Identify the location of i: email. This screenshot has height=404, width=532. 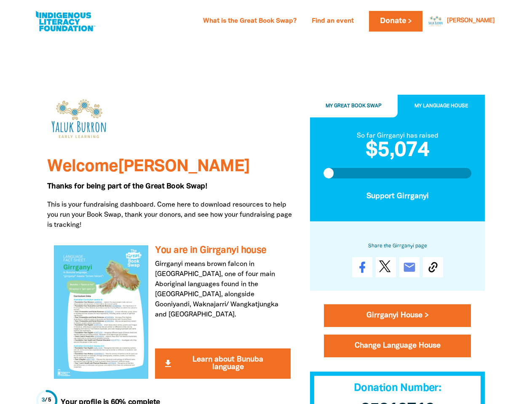
(410, 268).